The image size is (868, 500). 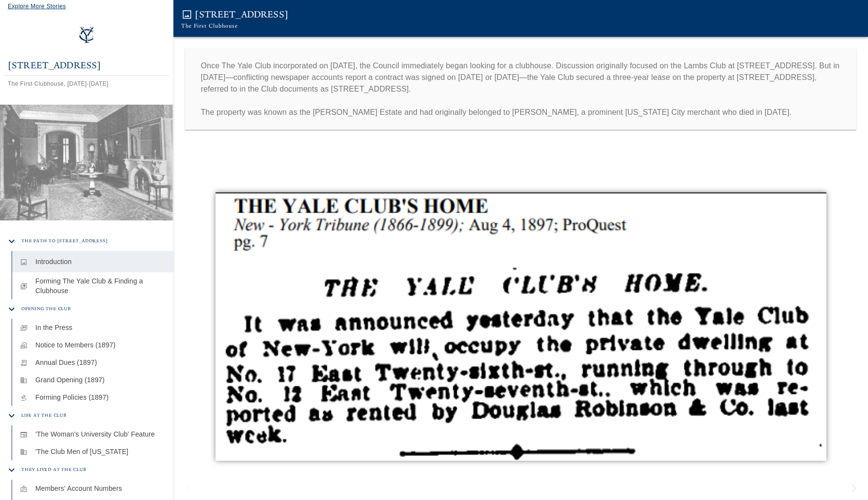 I want to click on p: In the Press, so click(x=100, y=327).